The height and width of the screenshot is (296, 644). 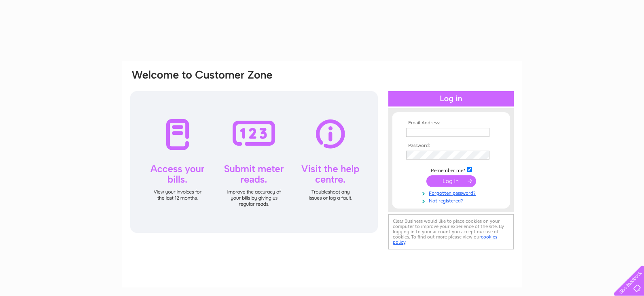 What do you see at coordinates (451, 170) in the screenshot?
I see `td: Remember me?` at bounding box center [451, 170].